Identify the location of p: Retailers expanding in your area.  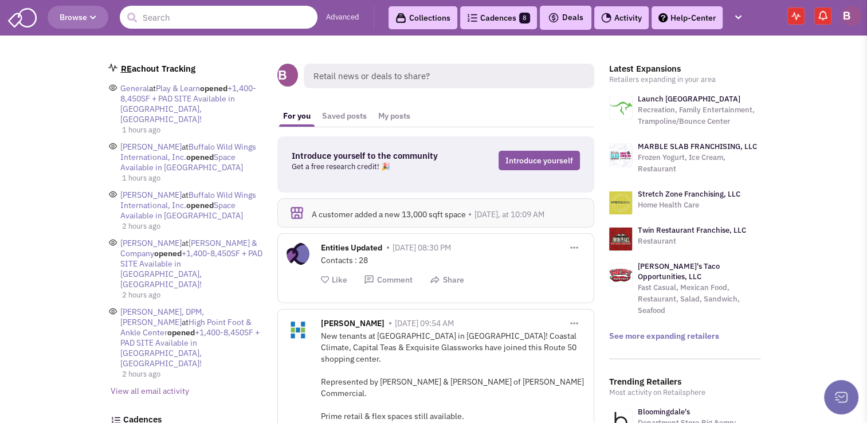
(685, 80).